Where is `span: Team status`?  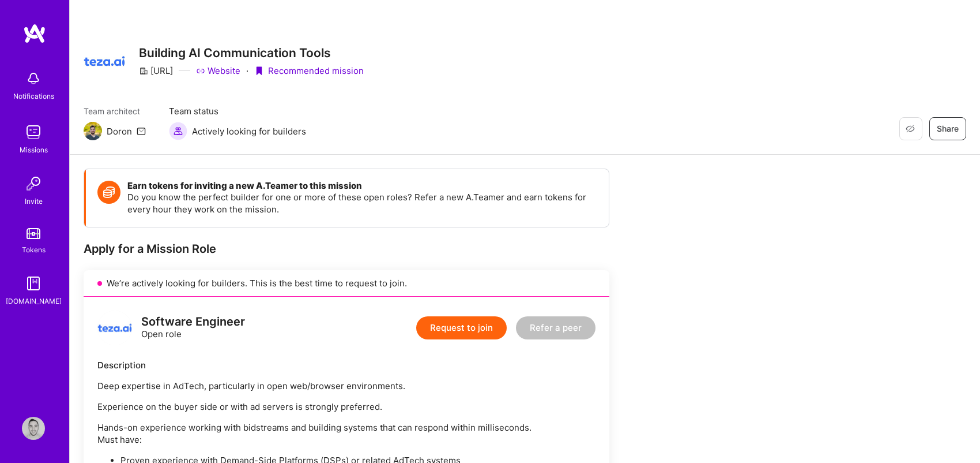 span: Team status is located at coordinates (237, 110).